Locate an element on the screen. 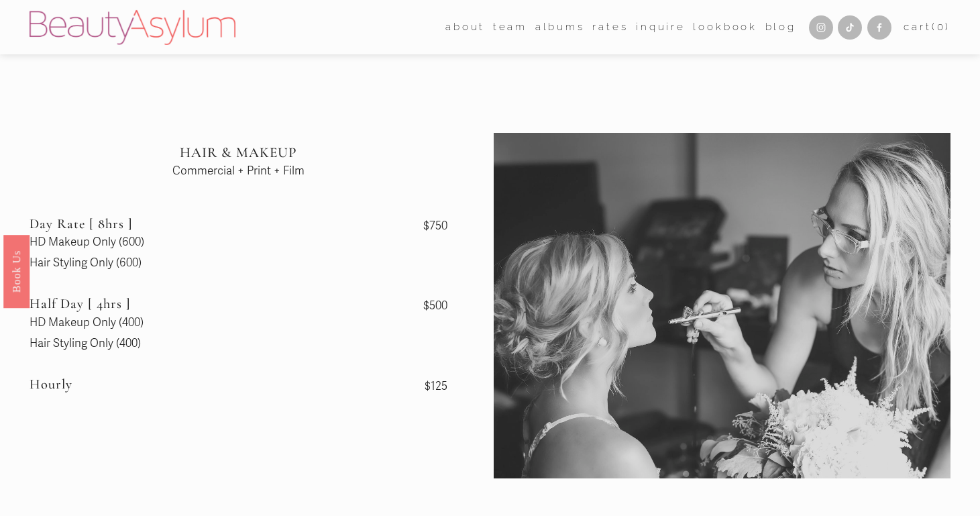 The width and height of the screenshot is (980, 516). a: 0 items in cart is located at coordinates (928, 27).